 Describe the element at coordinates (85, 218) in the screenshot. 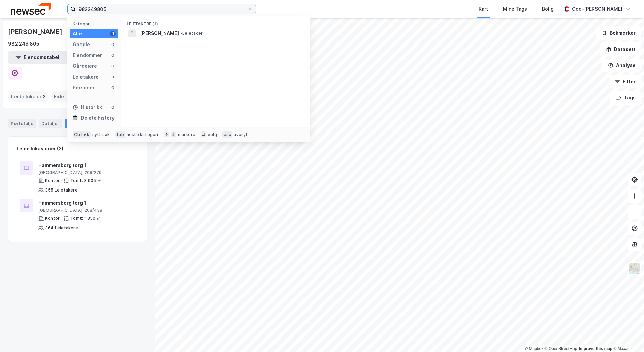

I see `div: Tomt: 1 350 ㎡` at that location.